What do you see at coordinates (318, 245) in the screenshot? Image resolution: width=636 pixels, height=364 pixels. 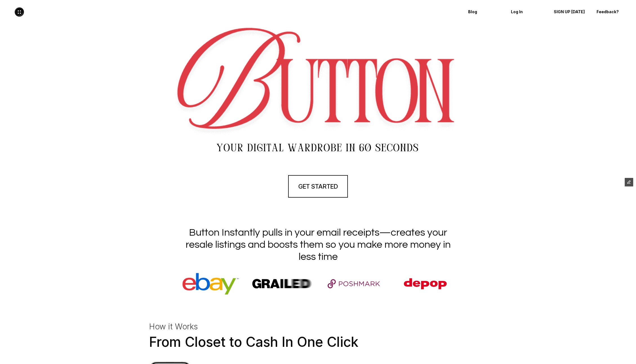 I see `h1: Button Instantly pulls in your email receipts—creates your resale listings and boosts them so you...` at bounding box center [318, 245].